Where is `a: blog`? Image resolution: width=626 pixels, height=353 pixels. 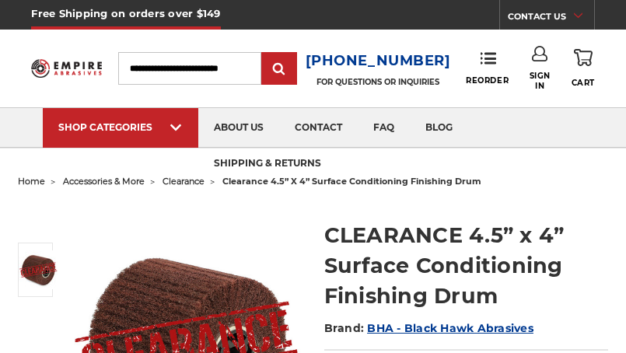 a: blog is located at coordinates (438, 127).